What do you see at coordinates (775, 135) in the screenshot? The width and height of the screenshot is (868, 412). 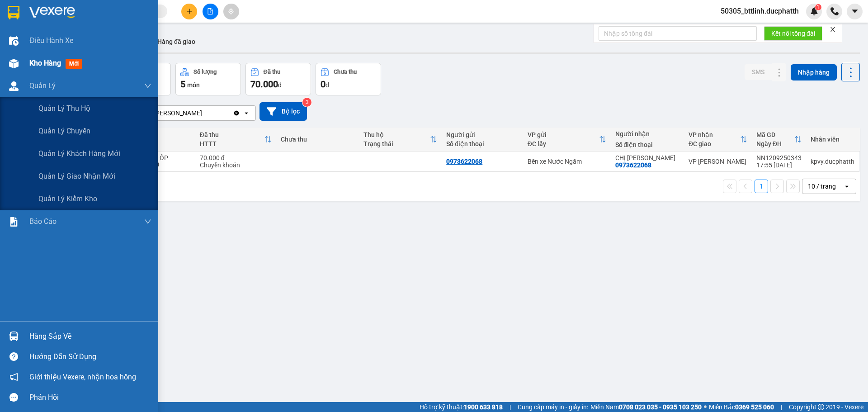 I see `div: Mã GD` at bounding box center [775, 135].